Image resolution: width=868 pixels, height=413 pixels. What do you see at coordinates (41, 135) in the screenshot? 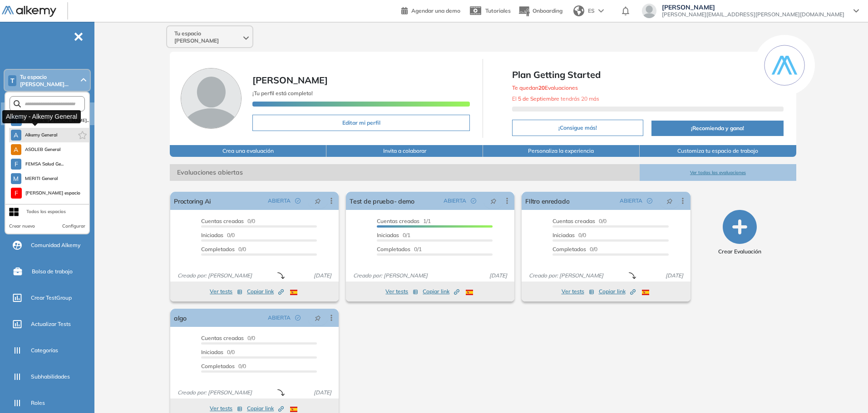
I see `span: Alkemy General` at bounding box center [41, 135].